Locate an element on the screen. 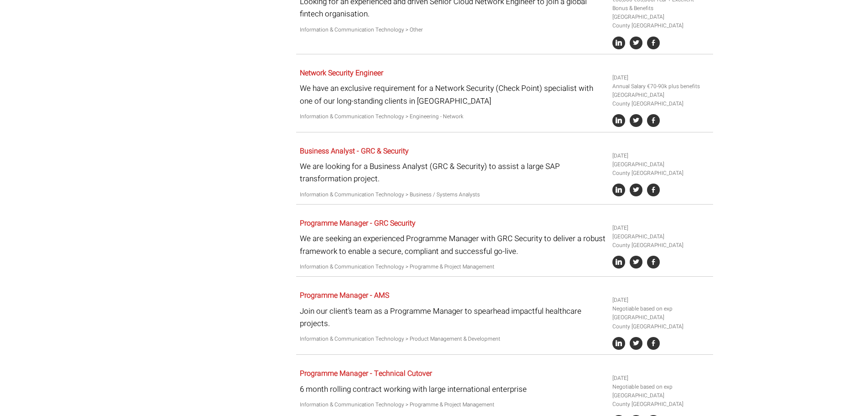  a: Business Analyst - GRC & Security is located at coordinates (354, 151).